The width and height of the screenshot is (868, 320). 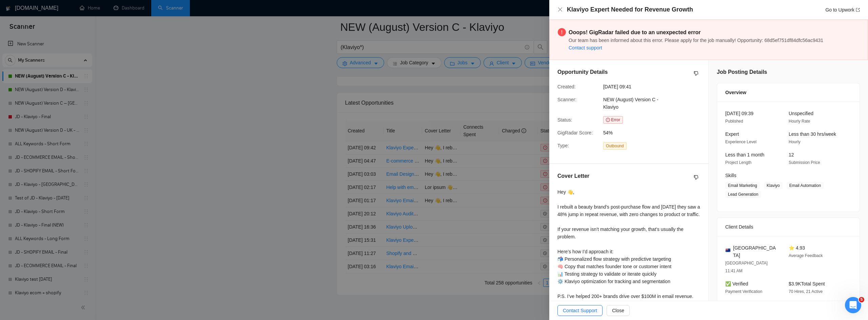 I want to click on span: Created:, so click(x=567, y=87).